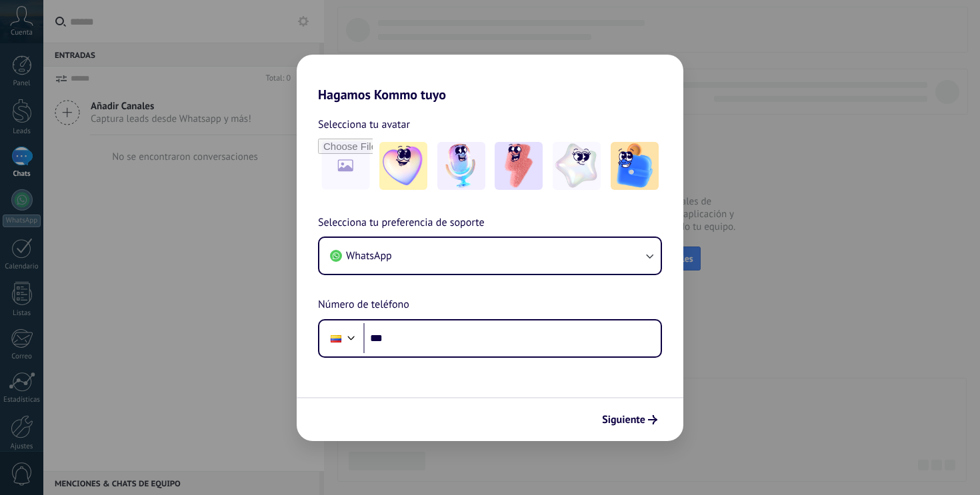  Describe the element at coordinates (363, 305) in the screenshot. I see `span: Número de teléfono` at that location.